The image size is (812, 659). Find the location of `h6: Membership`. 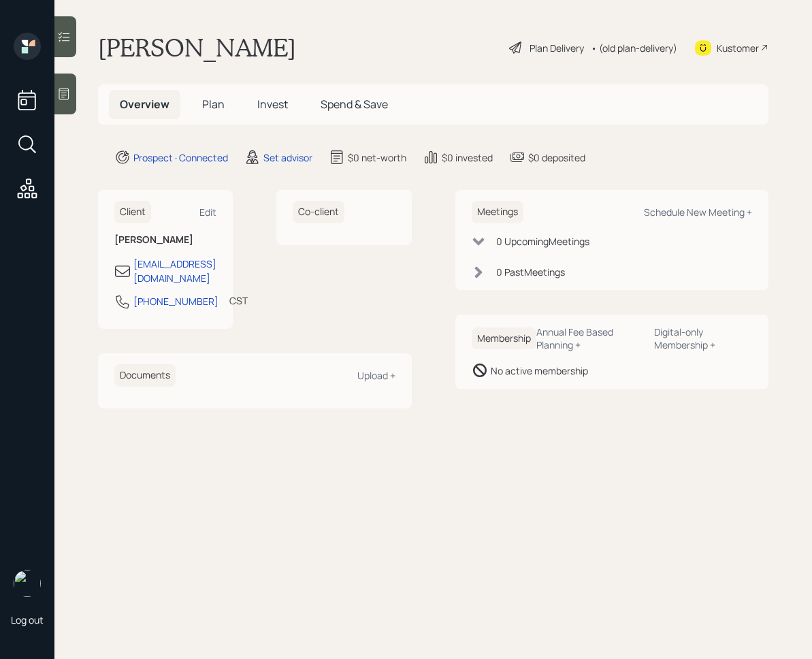

h6: Membership is located at coordinates (504, 338).